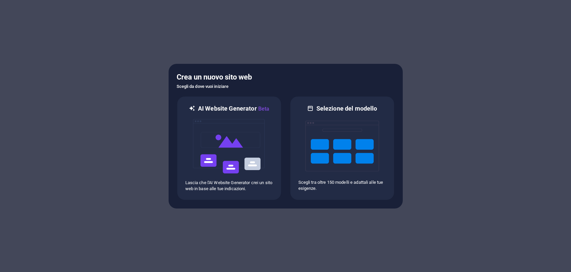  What do you see at coordinates (229, 186) in the screenshot?
I see `p: Lascia che l'AI Website Generator crei un sito web in base alle tue indicazioni.` at bounding box center [229, 186].